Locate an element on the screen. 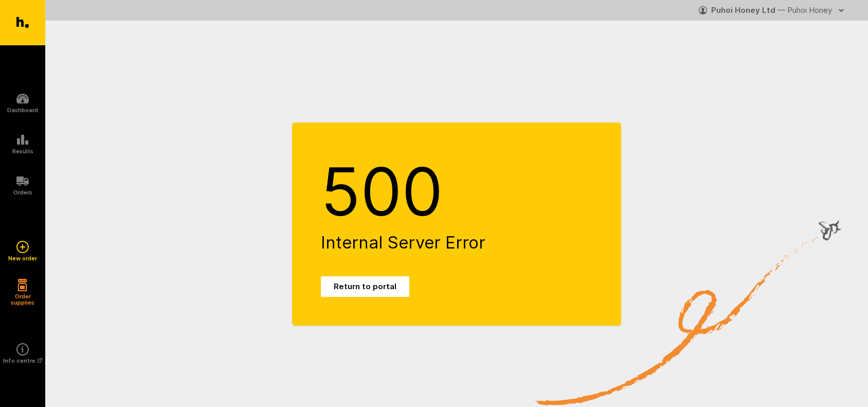 This screenshot has width=868, height=407. h5: Info centre is located at coordinates (23, 361).